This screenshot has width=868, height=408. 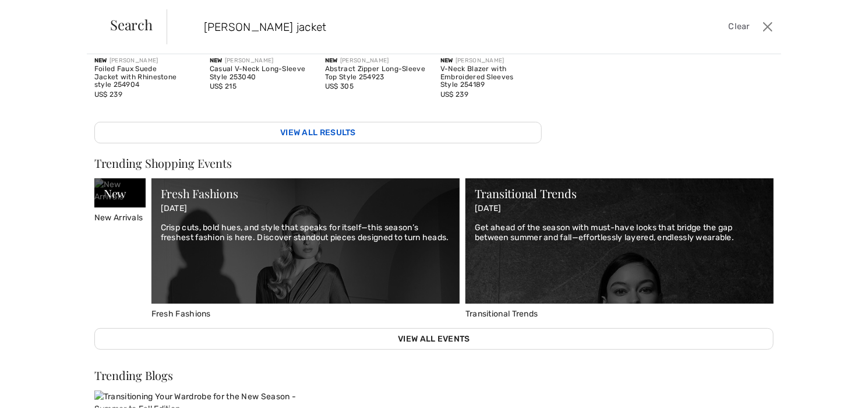 I want to click on button: Menu, so click(x=186, y=313).